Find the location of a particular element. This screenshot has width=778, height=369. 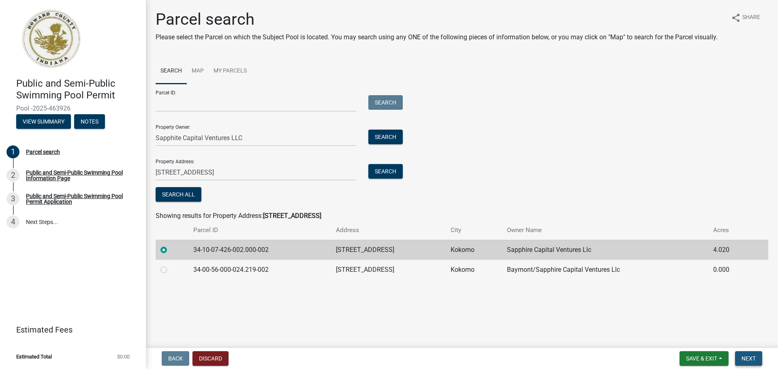

a: Estimated Fees is located at coordinates (70, 330).